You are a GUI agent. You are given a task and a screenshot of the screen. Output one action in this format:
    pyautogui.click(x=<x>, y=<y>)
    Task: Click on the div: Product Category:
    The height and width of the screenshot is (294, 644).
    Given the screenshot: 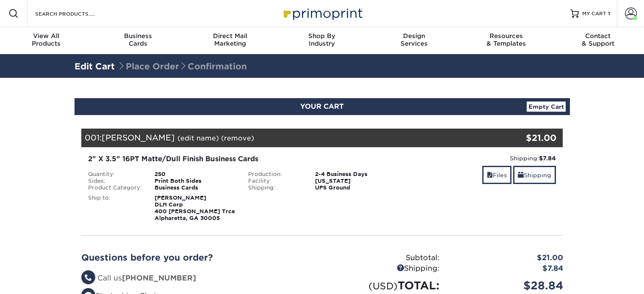 What is the action you would take?
    pyautogui.click(x=115, y=188)
    